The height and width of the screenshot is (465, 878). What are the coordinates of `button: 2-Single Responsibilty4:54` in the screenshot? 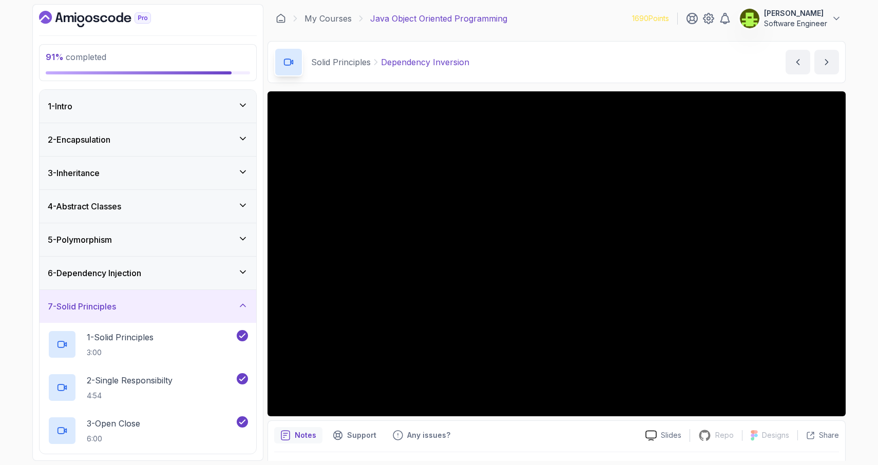 It's located at (148, 388).